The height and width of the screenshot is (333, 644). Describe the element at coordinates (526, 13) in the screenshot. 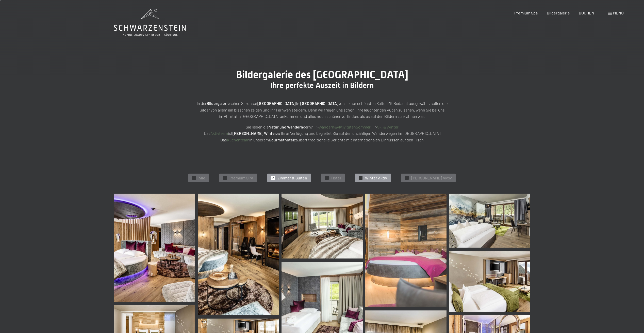

I see `span: Premium Spa` at that location.